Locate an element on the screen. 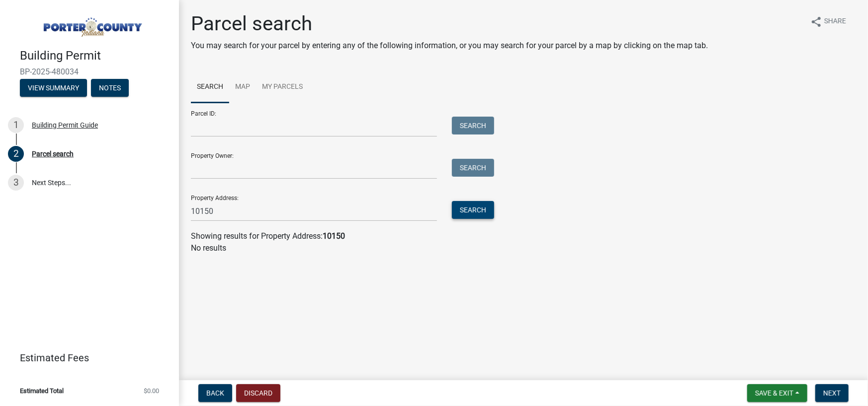 The height and width of the screenshot is (406, 868). p: You may search for your parcel by entering any of the following information, or you may search fo... is located at coordinates (449, 46).